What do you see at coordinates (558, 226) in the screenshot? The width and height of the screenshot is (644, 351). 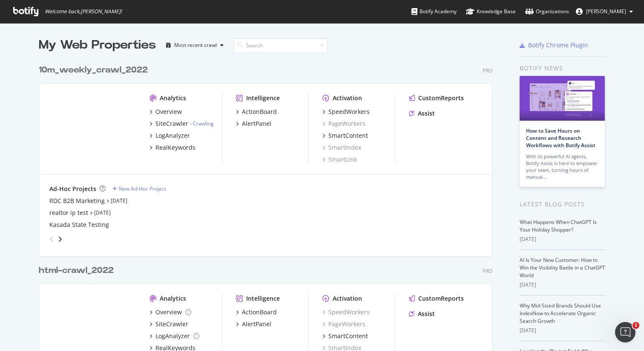 I see `a: What Happens When ChatGPT Is Your Holiday Shopper?` at bounding box center [558, 226].